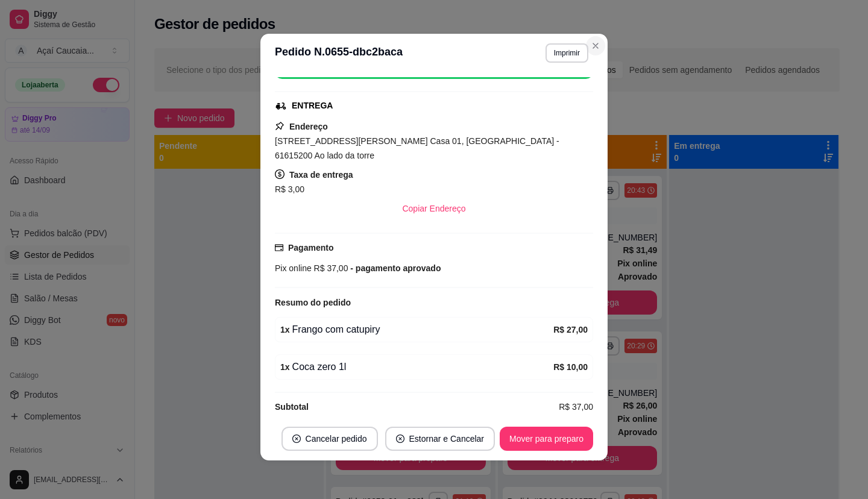 This screenshot has height=499, width=868. What do you see at coordinates (280, 174) in the screenshot?
I see `span: dollar` at bounding box center [280, 174].